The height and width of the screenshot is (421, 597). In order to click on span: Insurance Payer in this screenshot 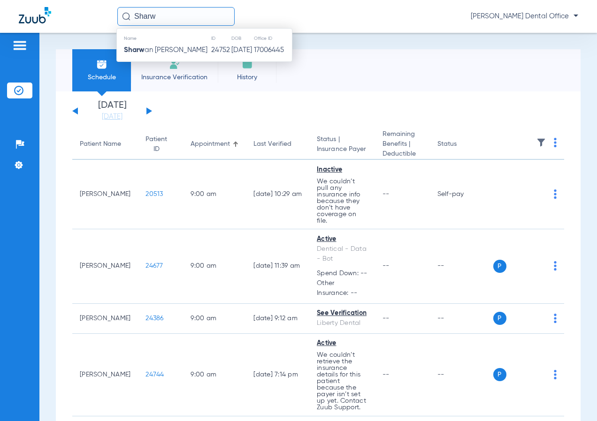, I will do `click(342, 149)`.